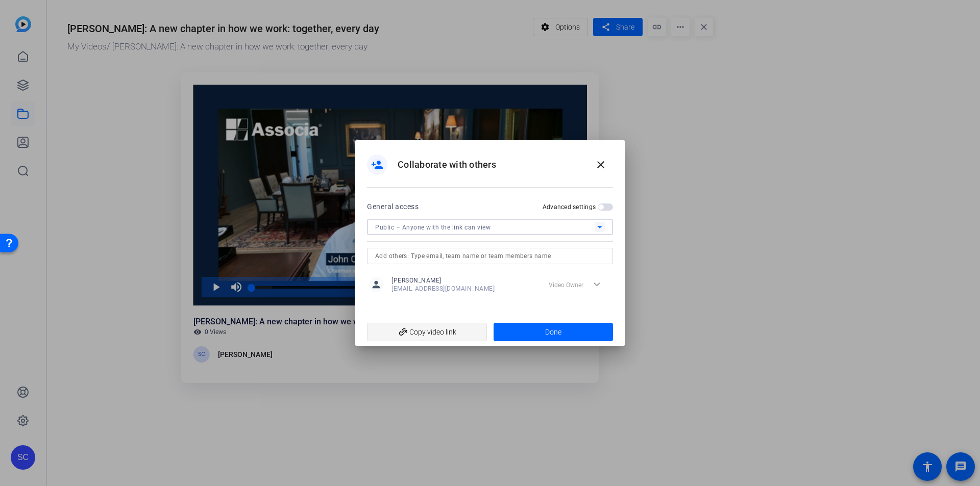 The width and height of the screenshot is (980, 486). What do you see at coordinates (447, 165) in the screenshot?
I see `h1: Collaborate with others` at bounding box center [447, 165].